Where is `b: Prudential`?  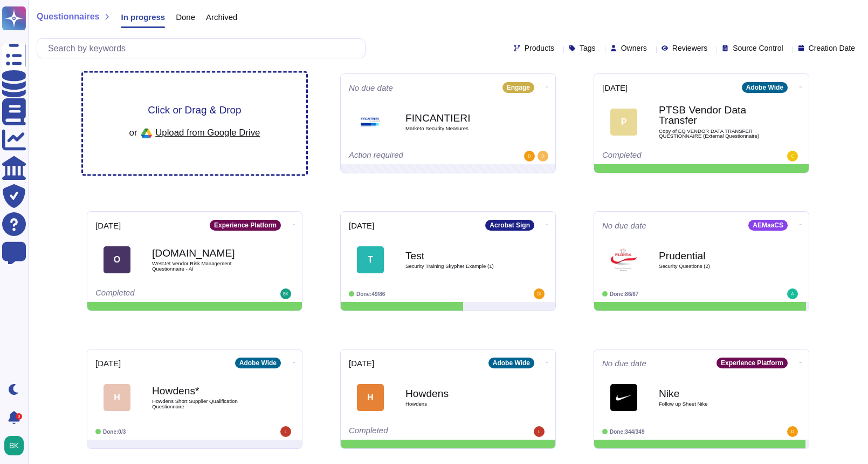
b: Prudential is located at coordinates (713, 256).